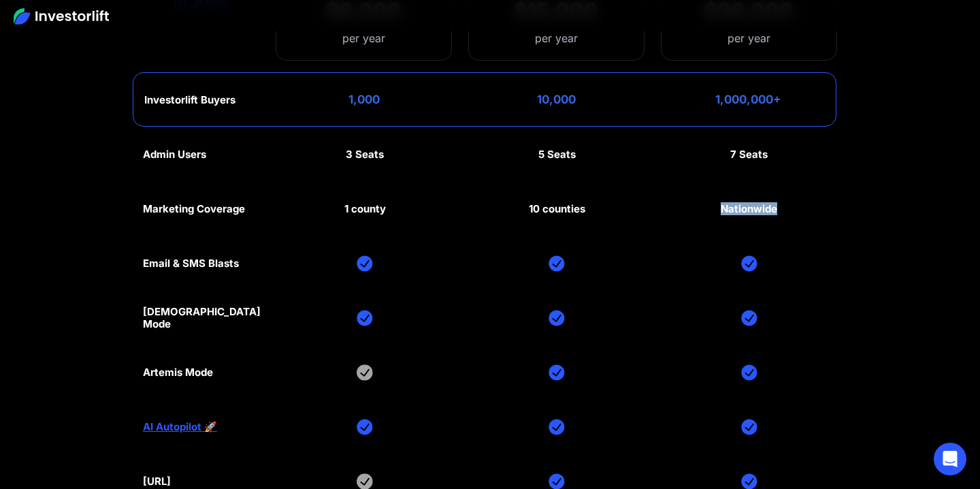  Describe the element at coordinates (748, 99) in the screenshot. I see `div: 1,000,000+` at that location.